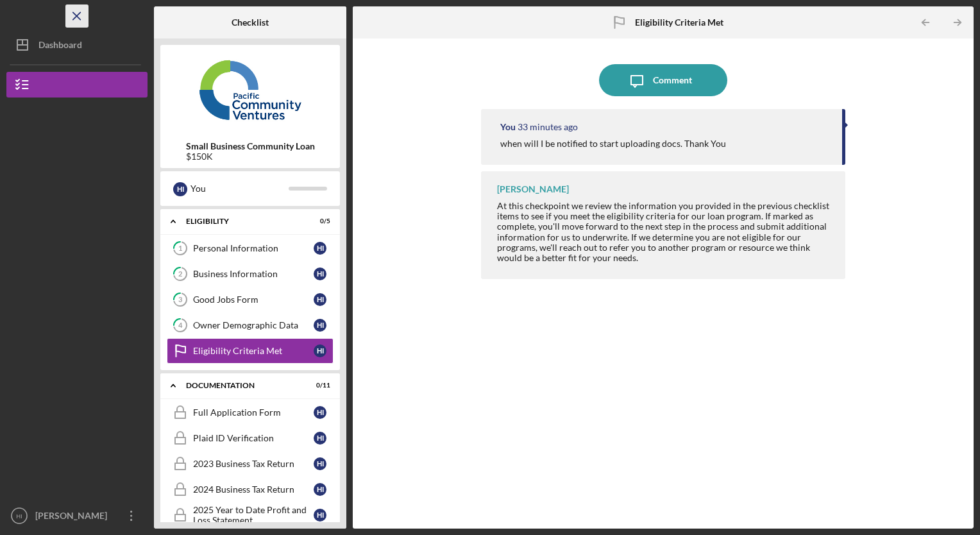 The height and width of the screenshot is (535, 980). What do you see at coordinates (250, 490) in the screenshot?
I see `a: 2024 Business Tax ReturnHI` at bounding box center [250, 490].